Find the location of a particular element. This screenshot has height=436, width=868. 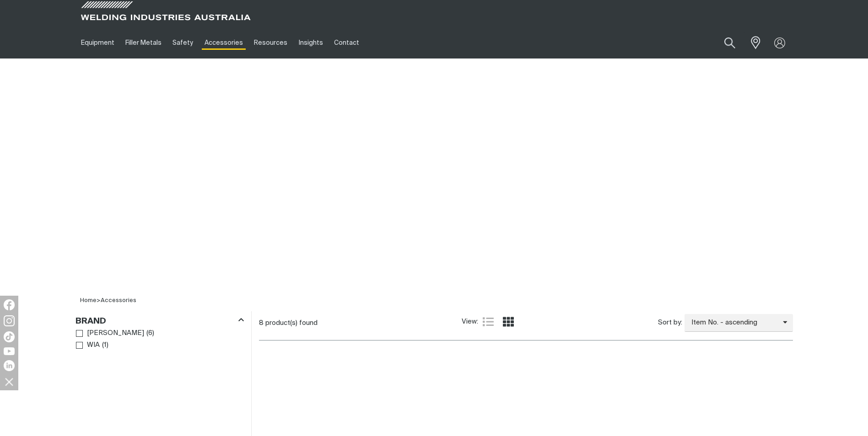

a: List view is located at coordinates (488, 322).